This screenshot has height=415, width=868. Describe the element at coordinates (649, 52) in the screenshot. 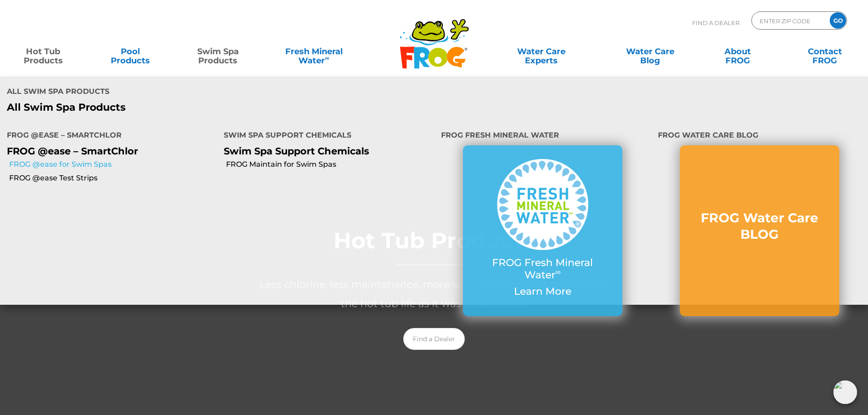

I see `a: Water CareBlog` at that location.